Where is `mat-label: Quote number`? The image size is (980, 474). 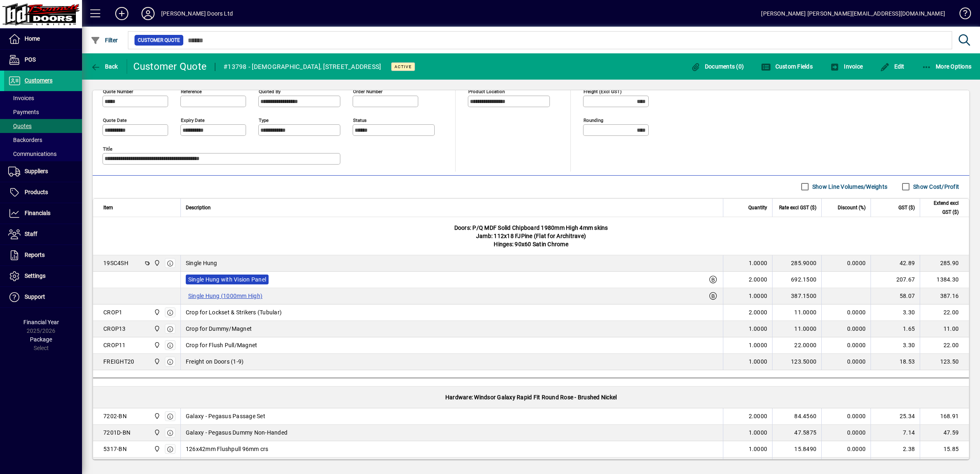 mat-label: Quote number is located at coordinates (118, 91).